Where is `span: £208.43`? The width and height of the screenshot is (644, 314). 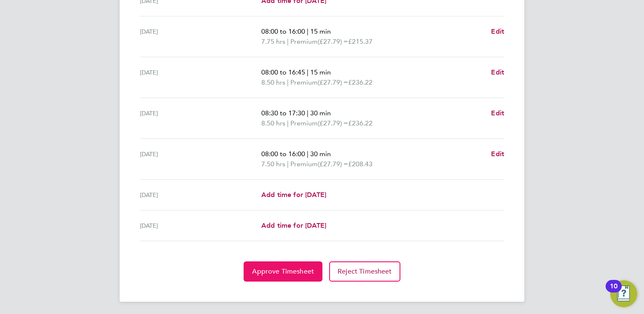 span: £208.43 is located at coordinates (360, 164).